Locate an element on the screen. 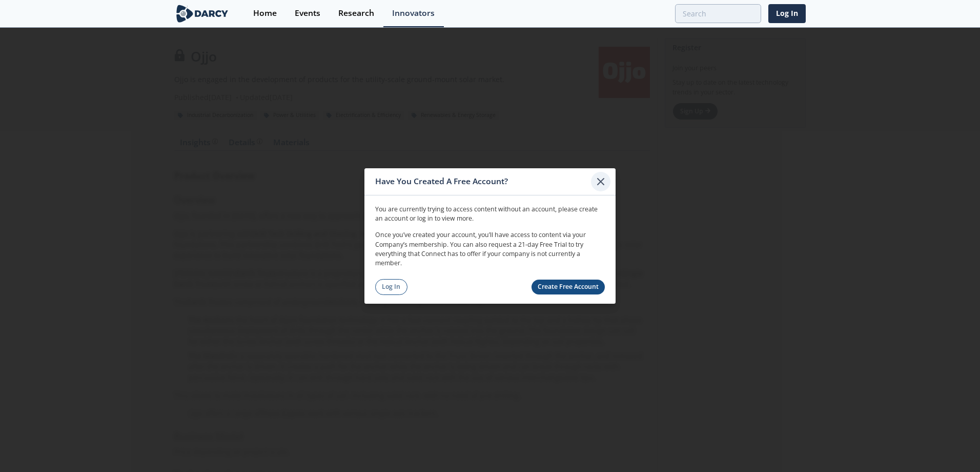  div: Have You Created A Free Account? is located at coordinates (483, 181).